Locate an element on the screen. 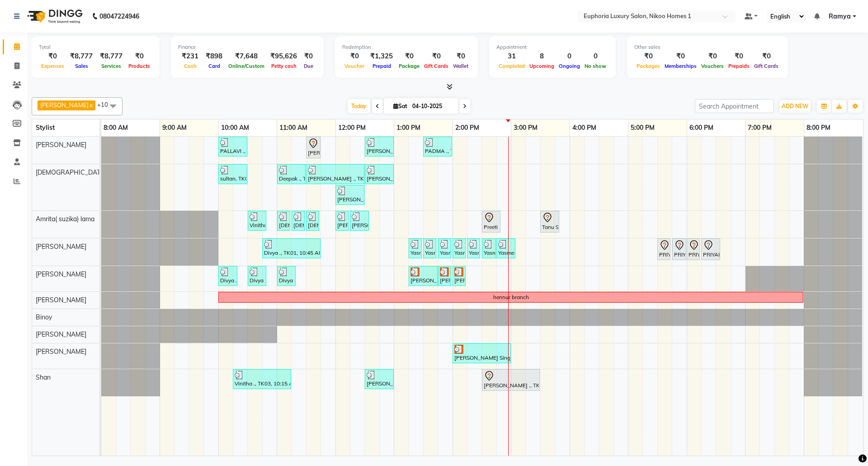  div: Yasmeen ., TK15, 02:45 PM-03:05 PM, EP-Under Arms Intimate is located at coordinates (506, 248).